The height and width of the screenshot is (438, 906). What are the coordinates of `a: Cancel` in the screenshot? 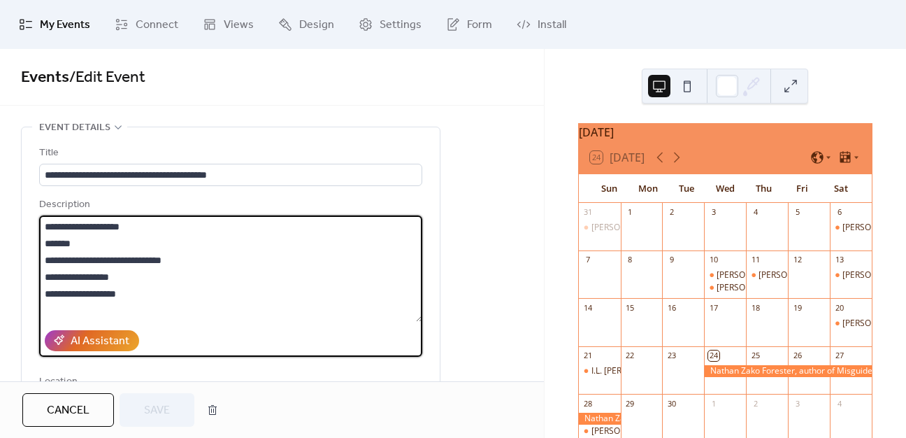 It's located at (68, 410).